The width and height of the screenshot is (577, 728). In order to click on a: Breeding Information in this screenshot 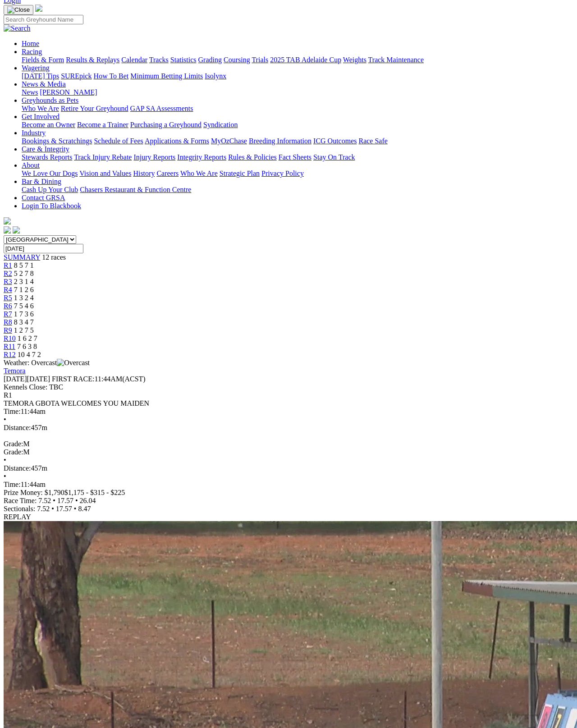, I will do `click(280, 141)`.